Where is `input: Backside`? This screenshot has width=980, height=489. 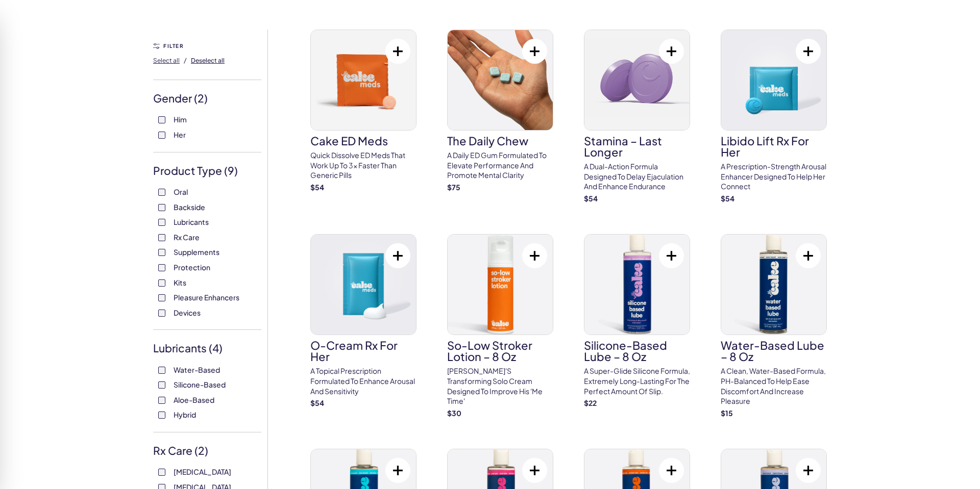 input: Backside is located at coordinates (162, 208).